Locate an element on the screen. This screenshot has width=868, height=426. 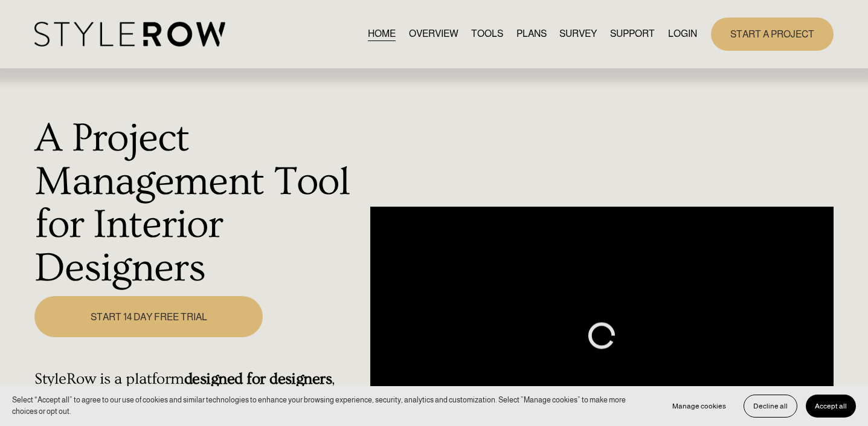
span: SUPPORT is located at coordinates (632, 34).